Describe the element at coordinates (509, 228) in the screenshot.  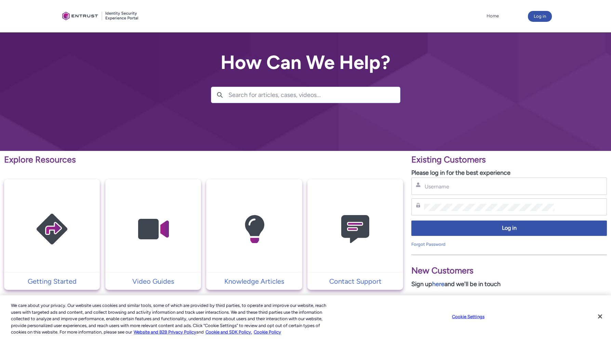
I see `span: Log in` at that location.